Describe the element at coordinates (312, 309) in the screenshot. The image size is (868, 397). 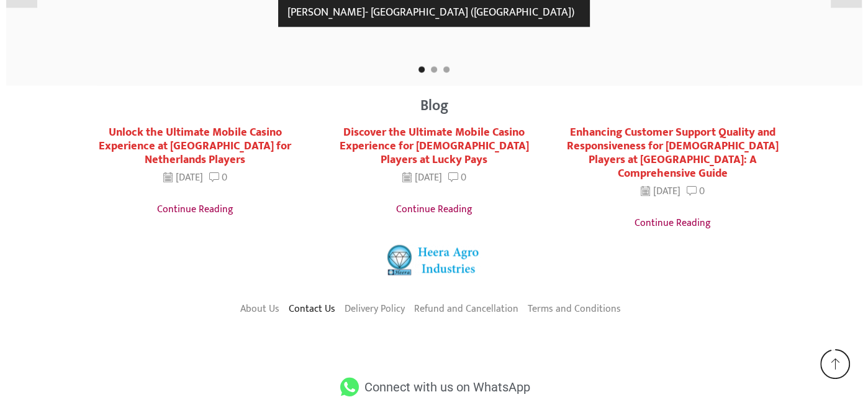
I see `a: Contact Us` at that location.